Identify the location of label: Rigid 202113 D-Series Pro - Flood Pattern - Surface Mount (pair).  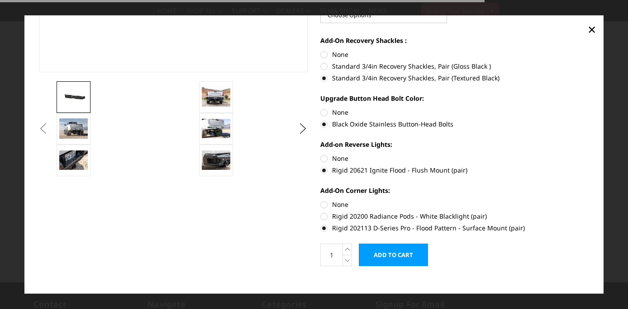
(454, 228).